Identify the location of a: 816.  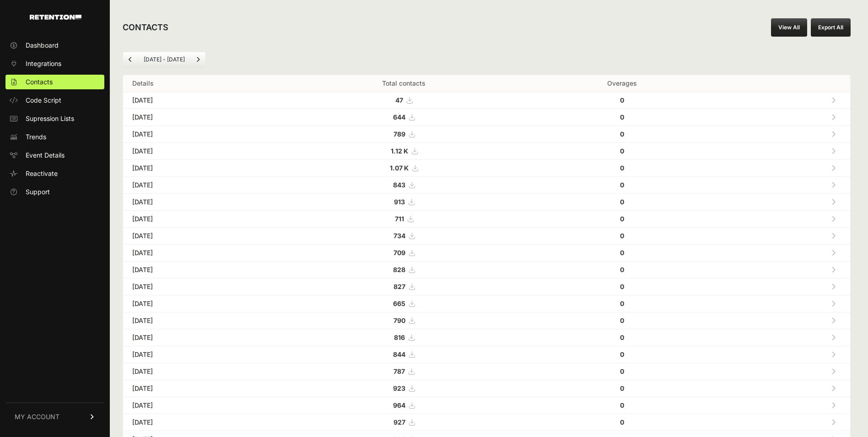
(404, 337).